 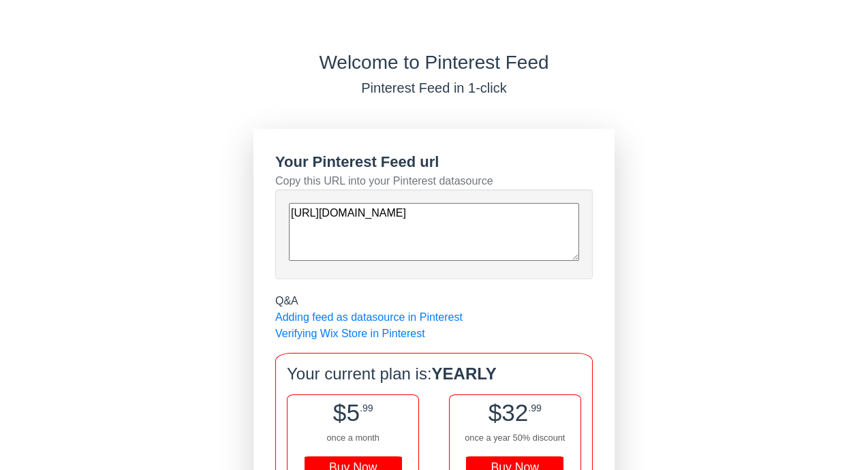 I want to click on span: $32, so click(x=508, y=412).